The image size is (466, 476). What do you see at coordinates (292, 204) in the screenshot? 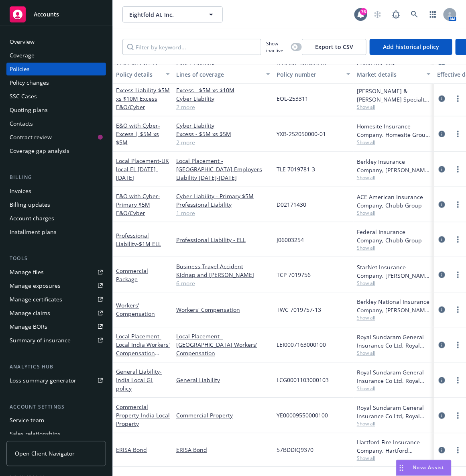
I see `span: D02171430` at bounding box center [292, 204].